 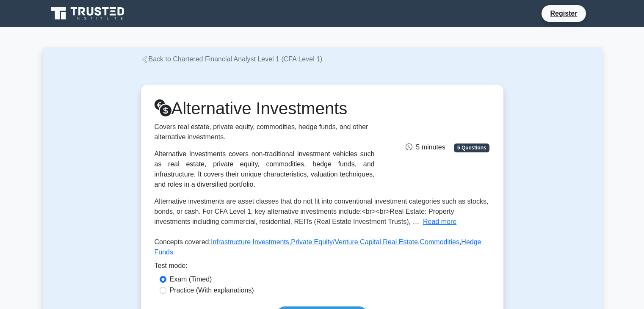 What do you see at coordinates (563, 13) in the screenshot?
I see `a: Register` at bounding box center [563, 13].